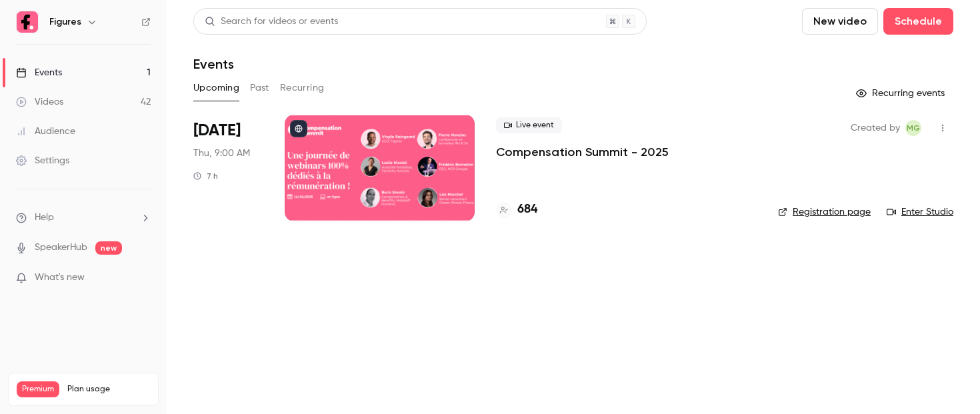 The image size is (980, 414). Describe the element at coordinates (61, 247) in the screenshot. I see `a: SpeakerHub` at that location.